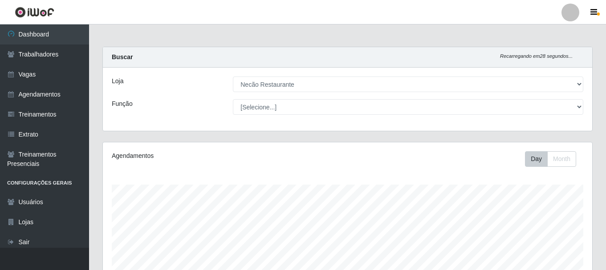 Image resolution: width=606 pixels, height=270 pixels. Describe the element at coordinates (536, 56) in the screenshot. I see `i: Recarregando em 28 segundos...` at that location.